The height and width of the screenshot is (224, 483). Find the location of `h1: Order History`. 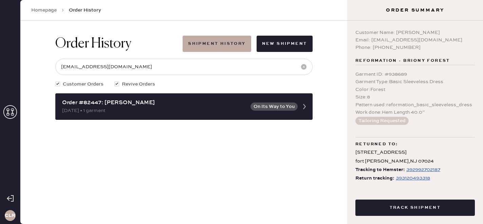

h1: Order History is located at coordinates (93, 44).